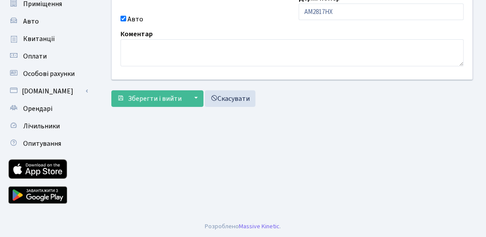  What do you see at coordinates (35, 56) in the screenshot?
I see `span: Оплати` at bounding box center [35, 56].